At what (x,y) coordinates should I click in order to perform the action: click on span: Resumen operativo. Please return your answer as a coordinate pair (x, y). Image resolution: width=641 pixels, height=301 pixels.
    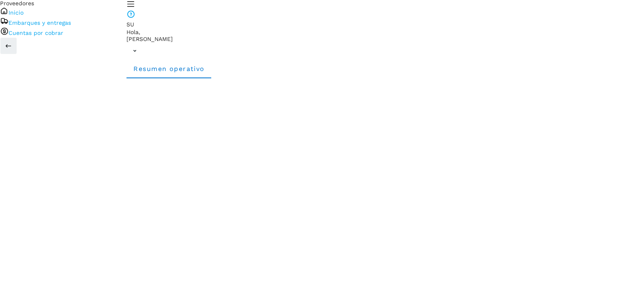
    Looking at the image, I should click on (169, 69).